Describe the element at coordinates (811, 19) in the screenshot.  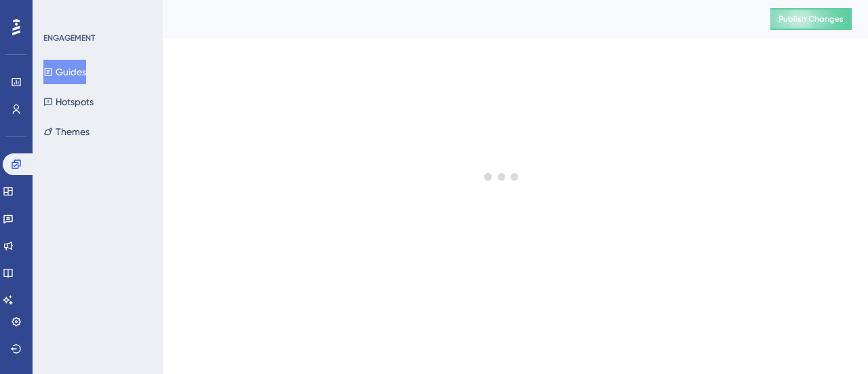
I see `span: Publish Changes` at that location.